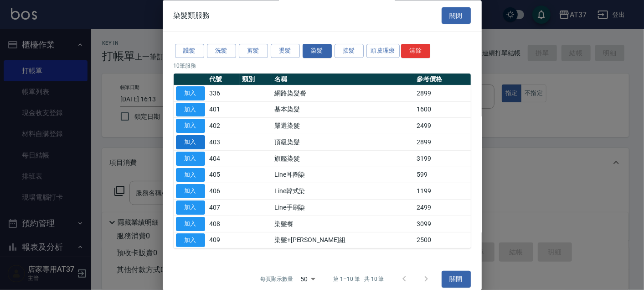  I want to click on th: 代號, so click(223, 80).